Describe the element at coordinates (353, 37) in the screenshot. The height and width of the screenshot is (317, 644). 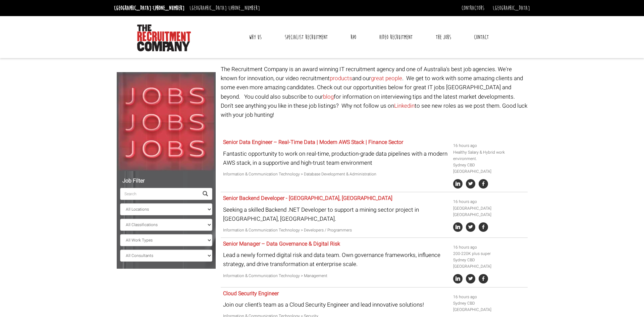
I see `a: RPO` at that location.